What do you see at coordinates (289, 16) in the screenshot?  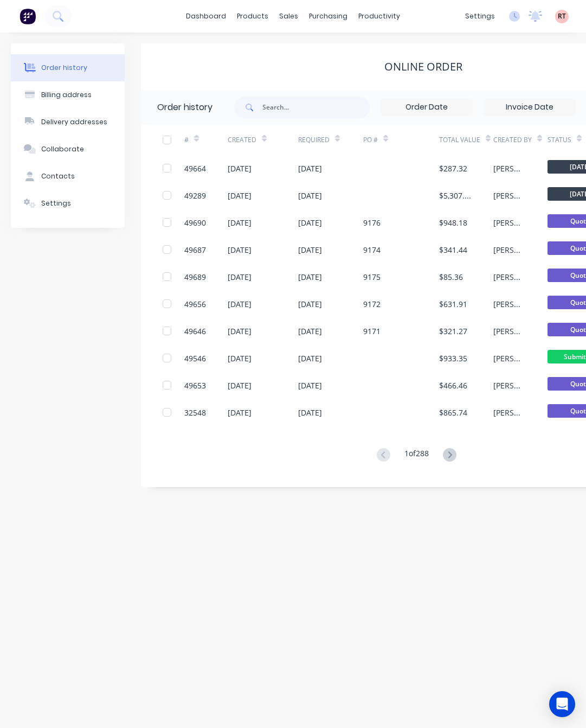 I see `div: sales` at bounding box center [289, 16].